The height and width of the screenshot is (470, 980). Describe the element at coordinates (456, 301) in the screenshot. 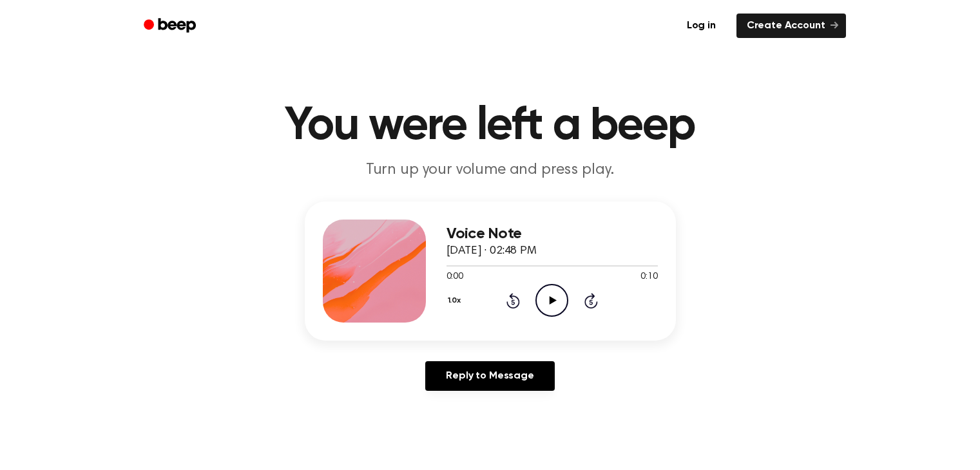

I see `button: 1.0x` at that location.